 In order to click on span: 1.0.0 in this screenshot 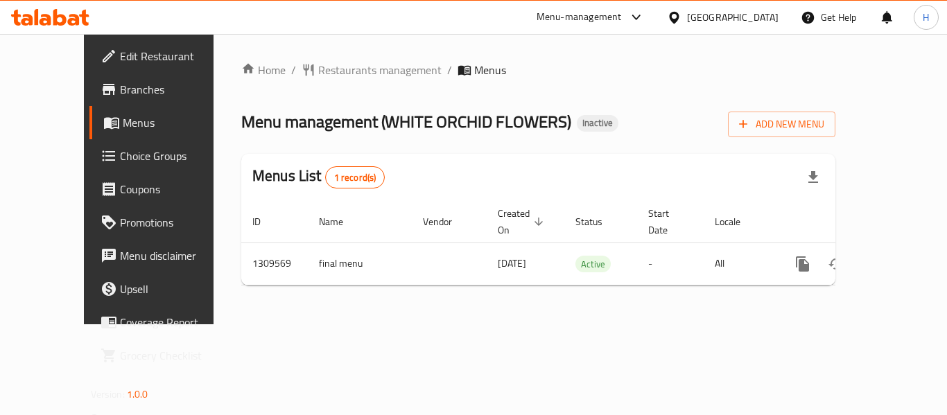, I will do `click(137, 394)`.